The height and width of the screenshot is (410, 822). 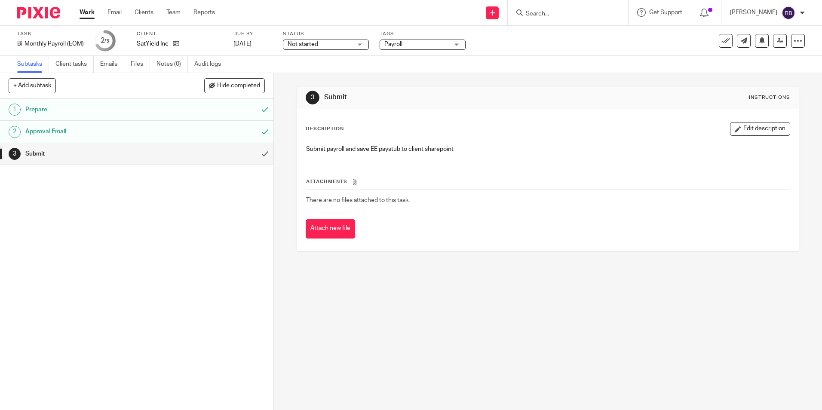 What do you see at coordinates (172, 64) in the screenshot?
I see `a: Notes (0)` at bounding box center [172, 64].